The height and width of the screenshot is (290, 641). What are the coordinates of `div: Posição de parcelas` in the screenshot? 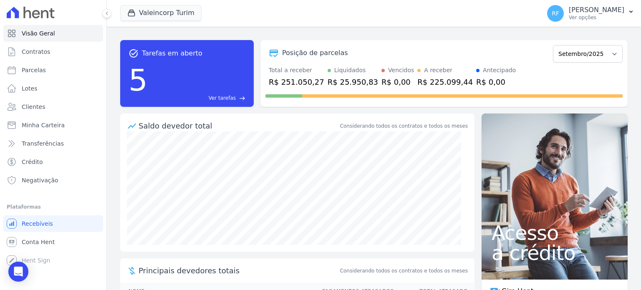 It's located at (315, 53).